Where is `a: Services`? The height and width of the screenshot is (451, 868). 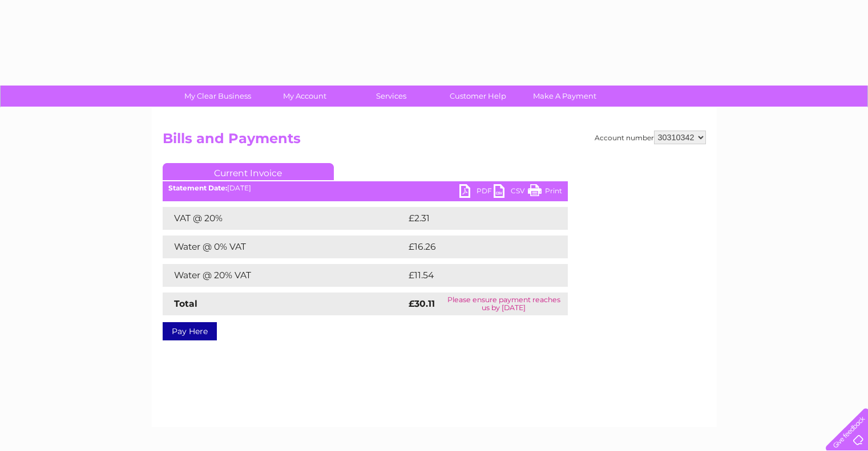
a: Services is located at coordinates (391, 96).